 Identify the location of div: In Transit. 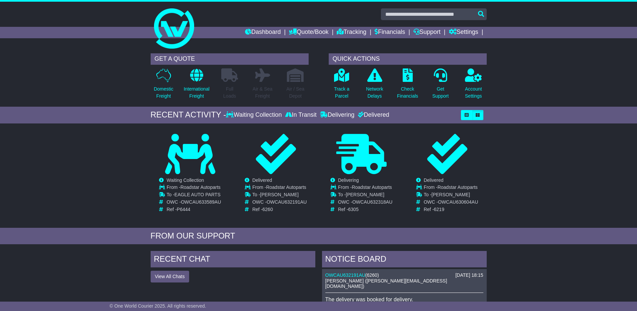
(301, 115).